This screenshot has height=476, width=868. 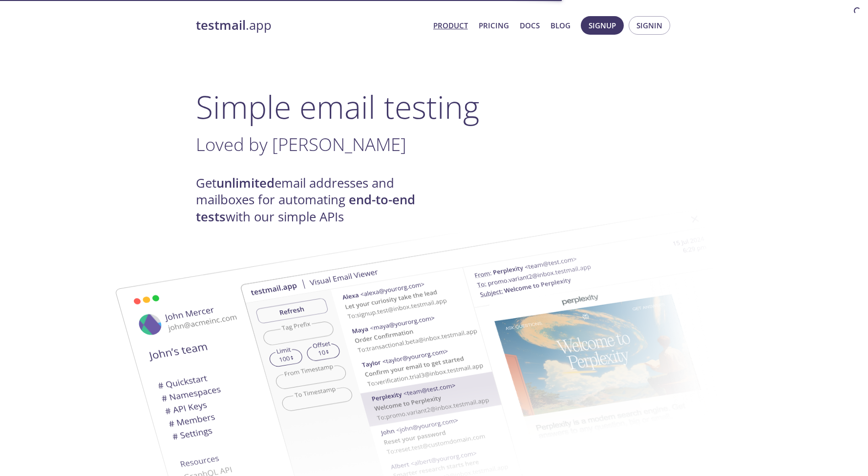 I want to click on strong: testmail, so click(x=221, y=25).